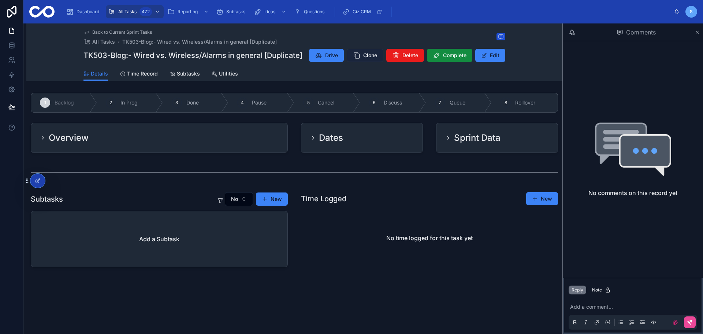  What do you see at coordinates (243, 103) in the screenshot?
I see `span: 4` at bounding box center [243, 103].